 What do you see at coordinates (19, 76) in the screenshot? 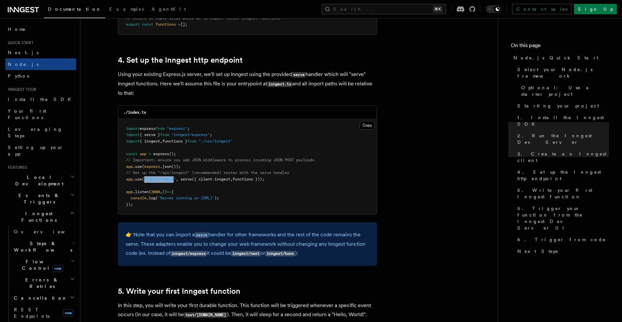
I see `span: Python` at bounding box center [19, 76].